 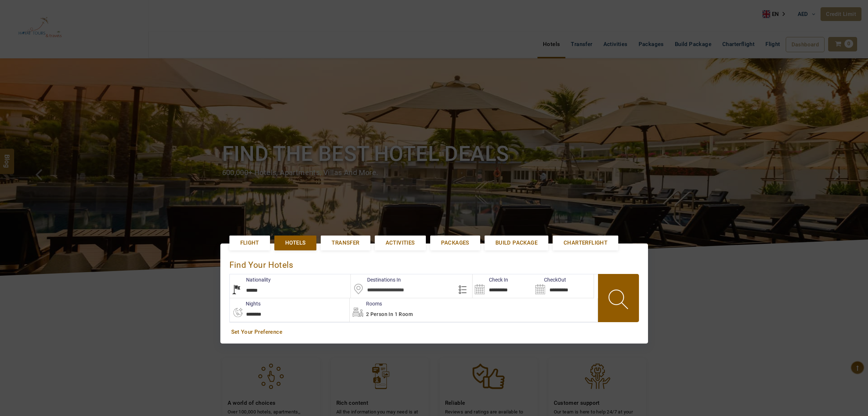 What do you see at coordinates (365, 304) in the screenshot?
I see `label: Rooms` at bounding box center [365, 304].